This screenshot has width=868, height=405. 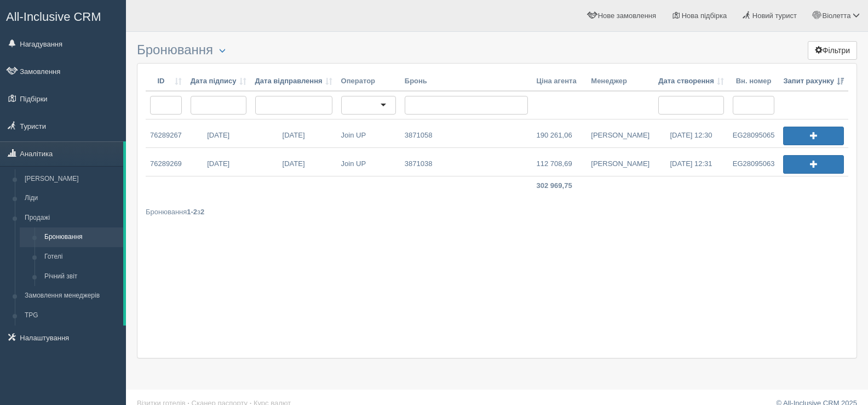 I want to click on a: 76289267, so click(x=166, y=133).